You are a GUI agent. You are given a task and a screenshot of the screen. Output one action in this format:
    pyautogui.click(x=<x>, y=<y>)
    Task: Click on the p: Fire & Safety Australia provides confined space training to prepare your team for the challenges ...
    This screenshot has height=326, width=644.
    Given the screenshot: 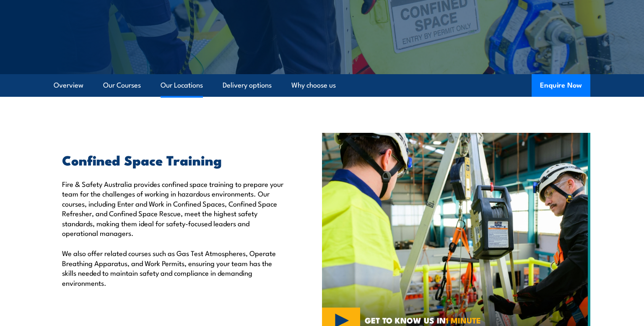 What is the action you would take?
    pyautogui.click(x=173, y=208)
    